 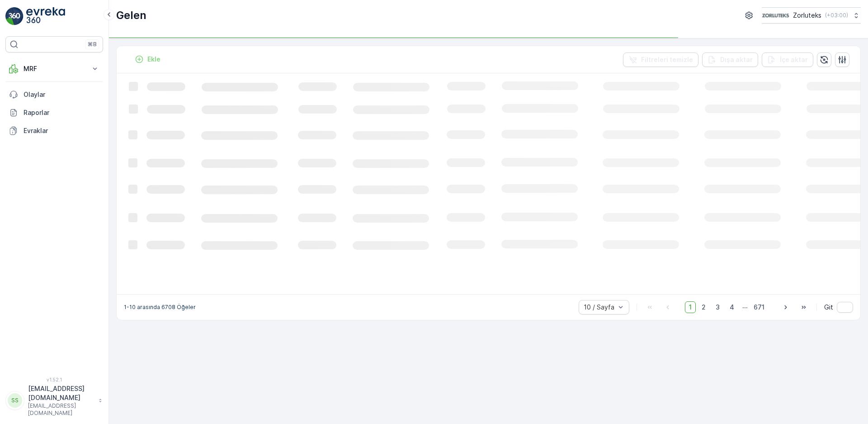 What do you see at coordinates (62, 95) in the screenshot?
I see `p: Olaylar` at bounding box center [62, 95].